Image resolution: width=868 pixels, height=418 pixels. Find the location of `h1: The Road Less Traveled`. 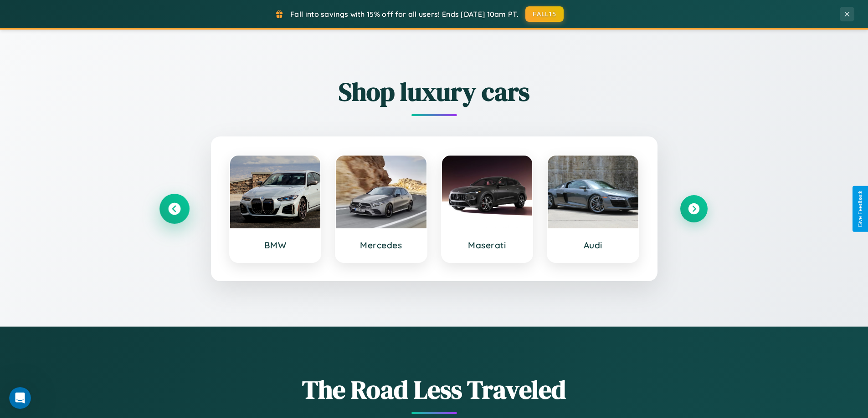

h1: The Road Less Traveled is located at coordinates (434, 390).